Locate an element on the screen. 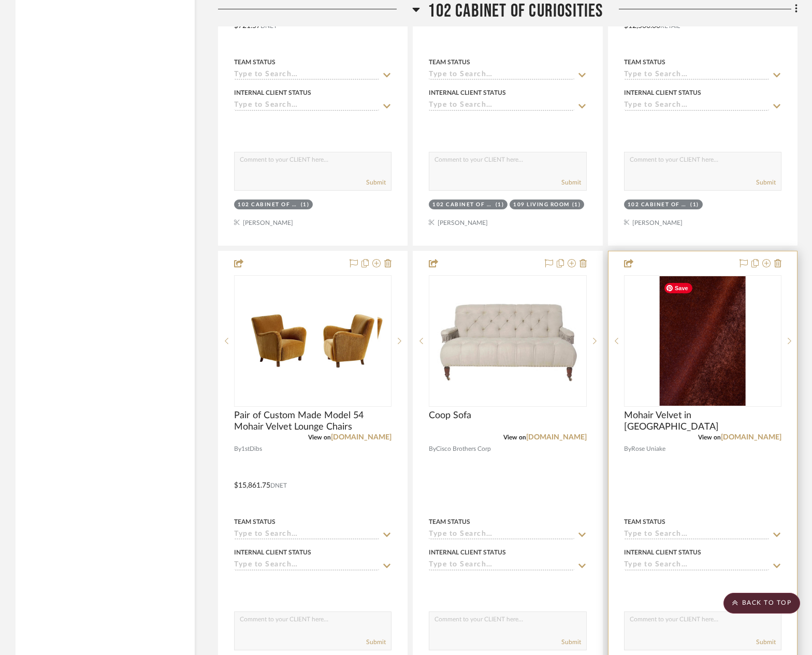  span: Cisco Brothers Corp is located at coordinates (464, 448).